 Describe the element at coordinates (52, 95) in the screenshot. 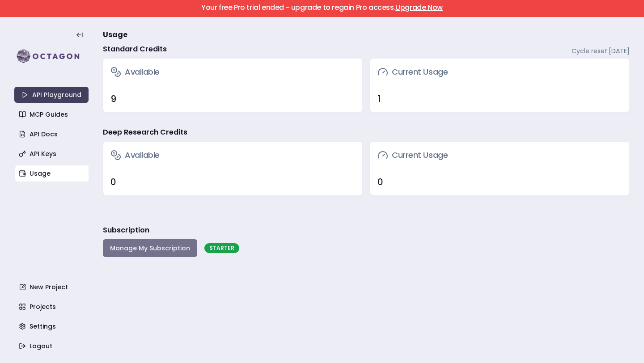

I see `a: API Playground` at that location.